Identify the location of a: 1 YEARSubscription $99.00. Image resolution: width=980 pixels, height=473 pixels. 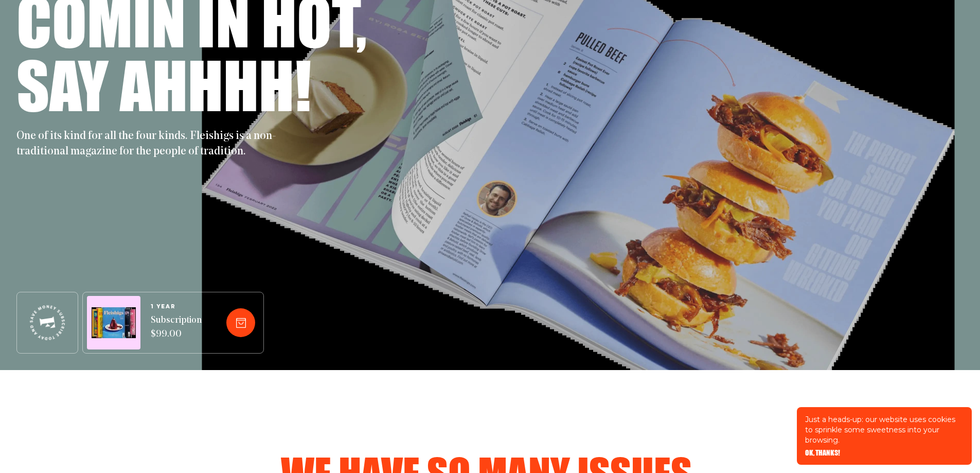
(176, 322).